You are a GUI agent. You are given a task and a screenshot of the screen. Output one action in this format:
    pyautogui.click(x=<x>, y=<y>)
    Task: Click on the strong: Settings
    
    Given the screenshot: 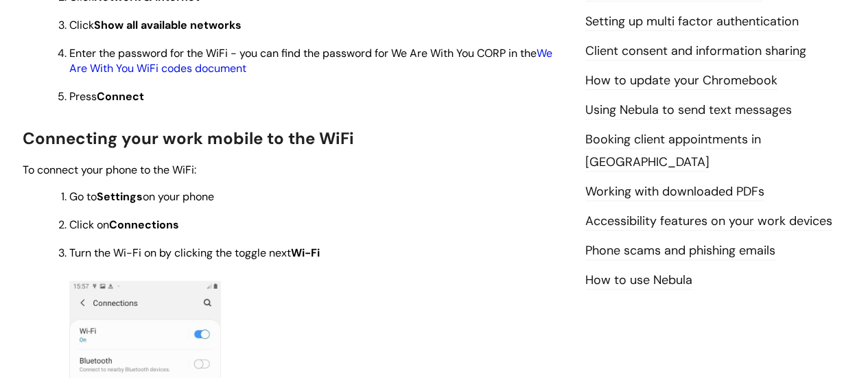 What is the action you would take?
    pyautogui.click(x=119, y=196)
    